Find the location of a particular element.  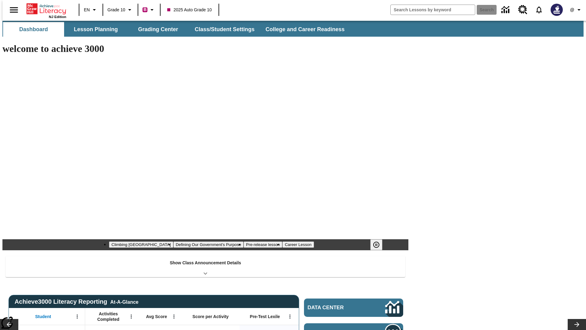

button: Lesson Planning is located at coordinates (96, 29).